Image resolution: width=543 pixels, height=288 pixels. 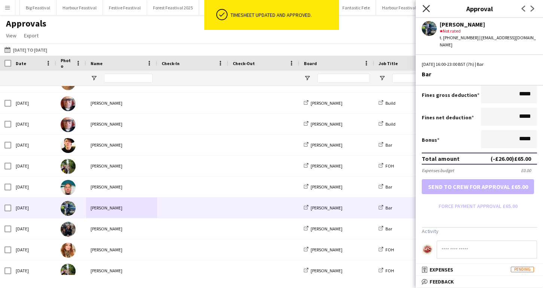 What do you see at coordinates (480, 231) in the screenshot?
I see `h3: Activity` at bounding box center [480, 231].